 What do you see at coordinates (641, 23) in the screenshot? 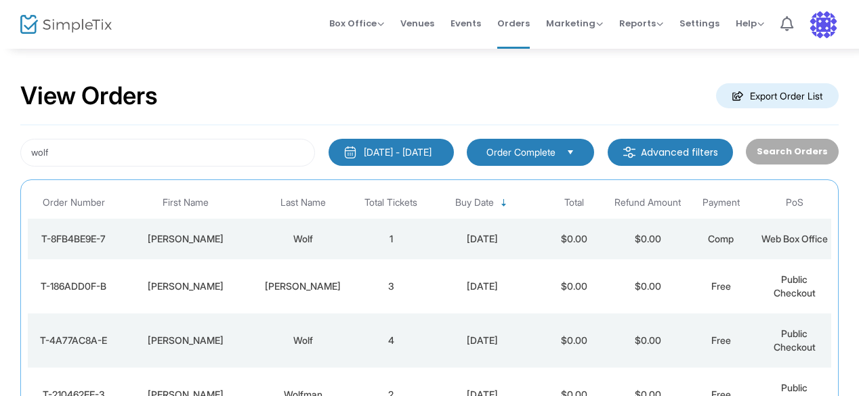
I see `span: Reports` at bounding box center [641, 23].